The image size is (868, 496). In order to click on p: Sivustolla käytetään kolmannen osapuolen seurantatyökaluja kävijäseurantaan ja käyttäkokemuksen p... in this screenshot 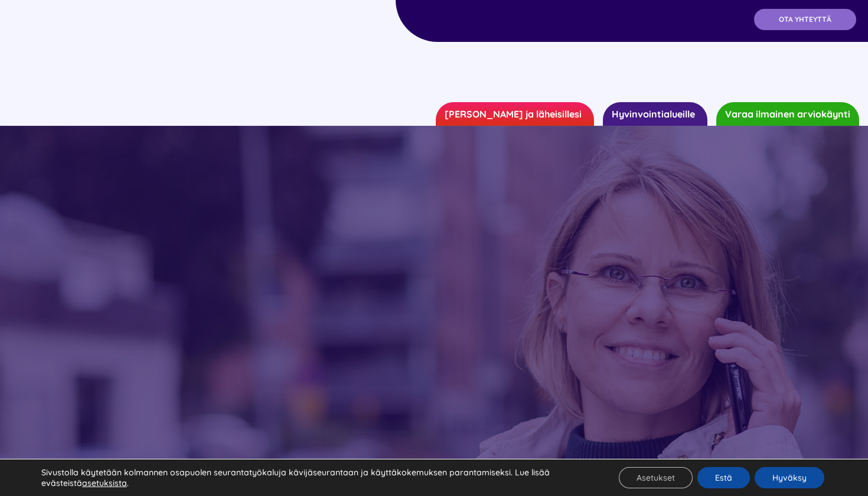, I will do `click(316, 478)`.